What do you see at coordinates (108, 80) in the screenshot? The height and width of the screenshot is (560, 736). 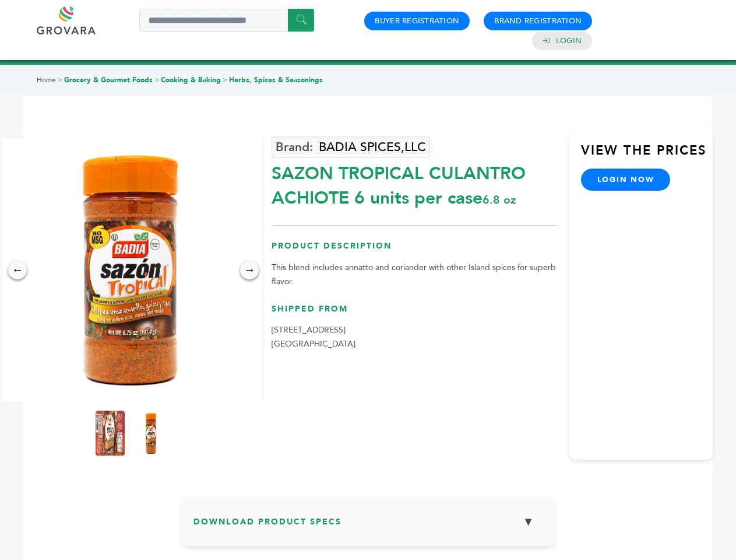 I see `a: Grocery & Gourmet Foods` at bounding box center [108, 80].